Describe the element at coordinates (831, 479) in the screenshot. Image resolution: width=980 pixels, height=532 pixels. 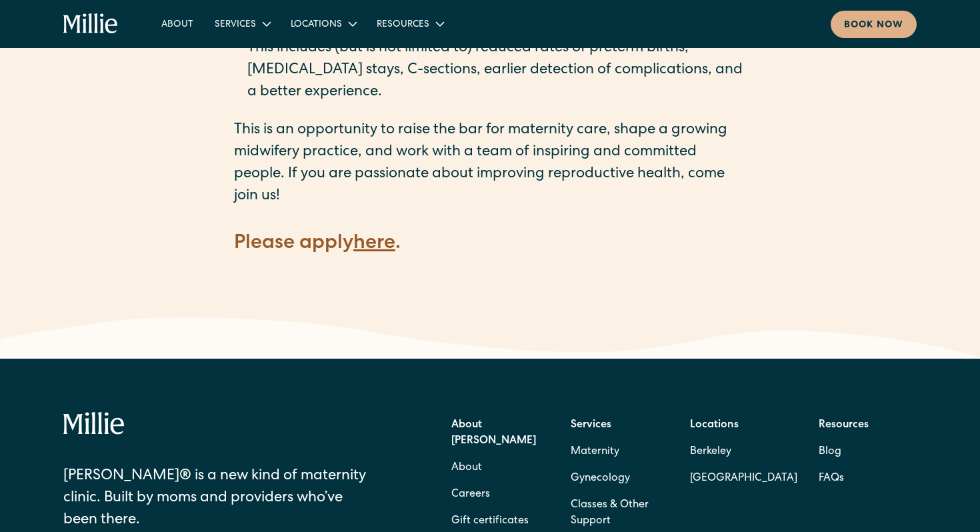
I see `a: FAQs` at that location.